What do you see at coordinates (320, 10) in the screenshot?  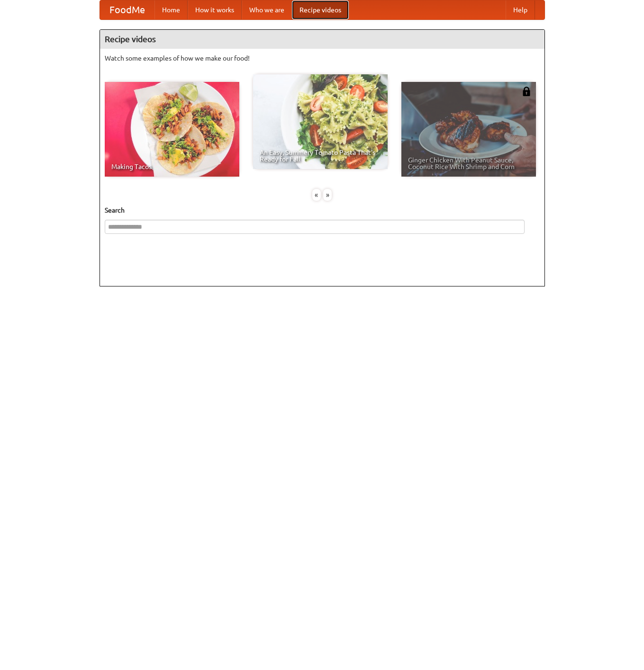 I see `a: Recipe videos` at bounding box center [320, 10].